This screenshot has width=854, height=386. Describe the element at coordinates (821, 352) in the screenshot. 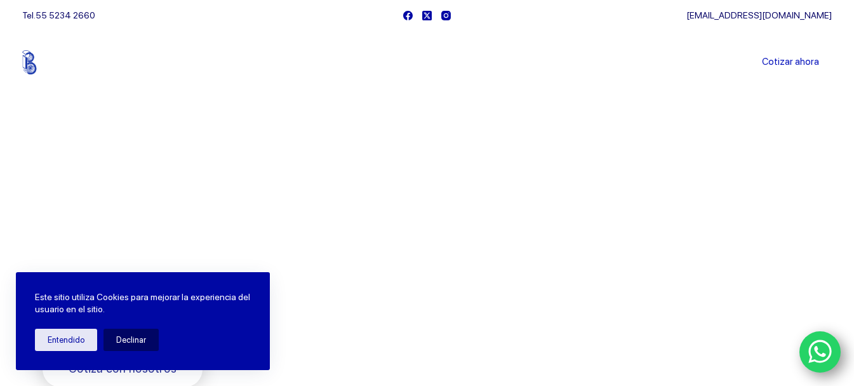

I see `a: WhatsApp` at that location.